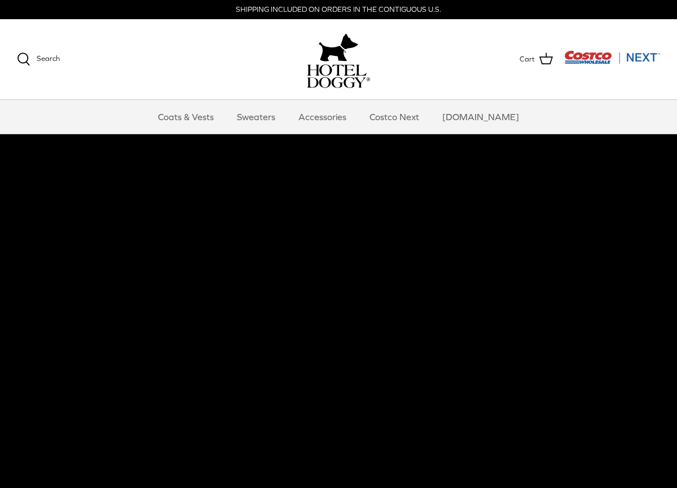  What do you see at coordinates (612, 61) in the screenshot?
I see `a: Visit Costco Next` at bounding box center [612, 61].